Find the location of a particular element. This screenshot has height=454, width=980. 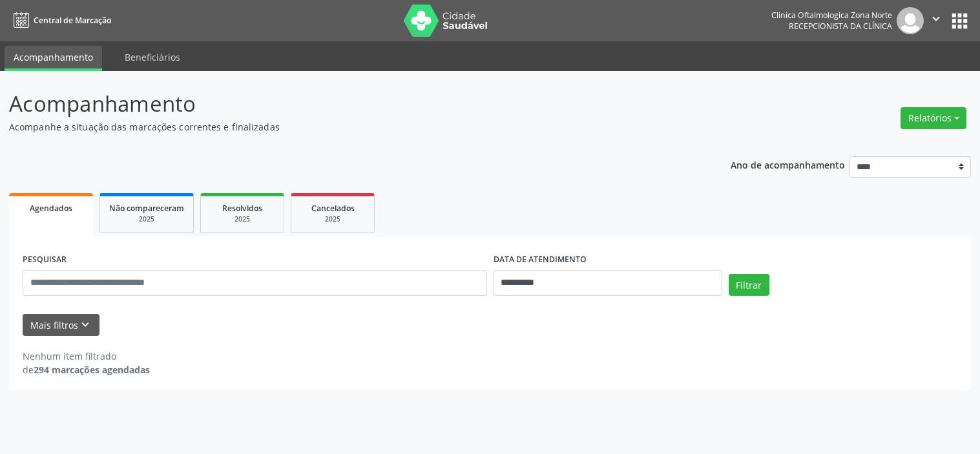

a: Central de Marcação is located at coordinates (60, 20).